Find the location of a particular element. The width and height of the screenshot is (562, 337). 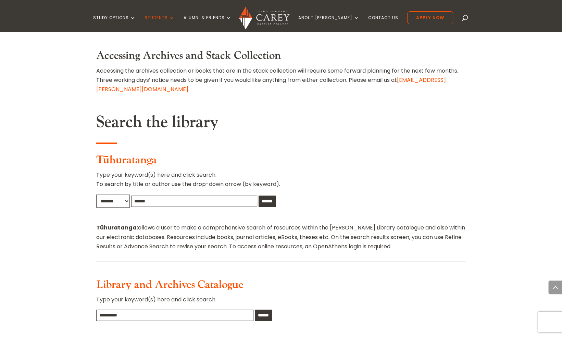

a: Students is located at coordinates (159, 23).